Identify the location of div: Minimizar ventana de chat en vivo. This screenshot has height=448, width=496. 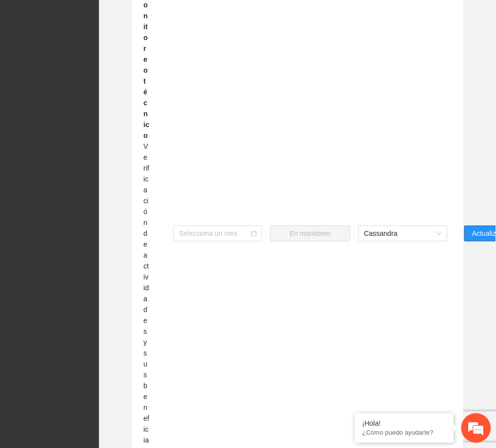
(174, 16).